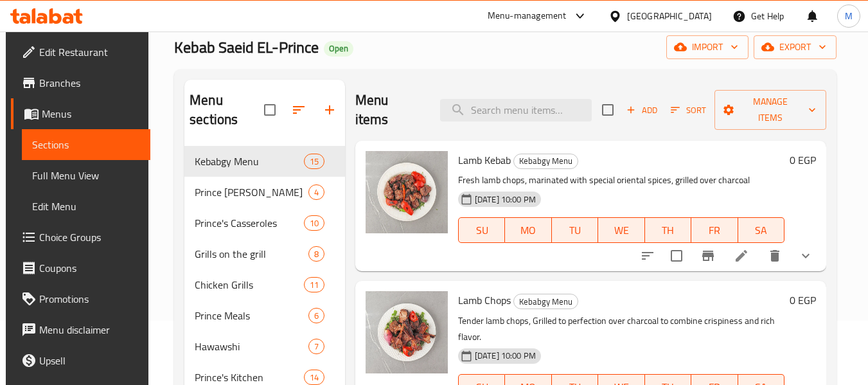 This screenshot has height=385, width=868. Describe the element at coordinates (806, 256) in the screenshot. I see `svg: Show Choices` at that location.